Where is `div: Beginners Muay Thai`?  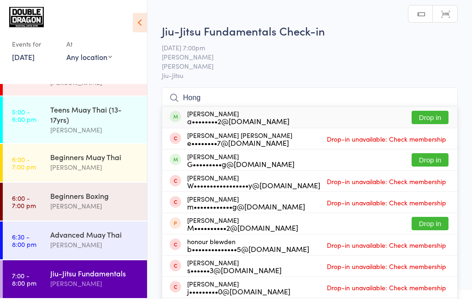
div: Beginners Muay Thai is located at coordinates (95, 157).